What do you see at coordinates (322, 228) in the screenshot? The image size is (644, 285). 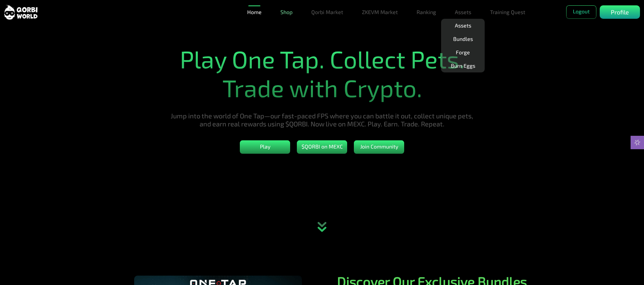 I see `div: animation` at bounding box center [322, 228].